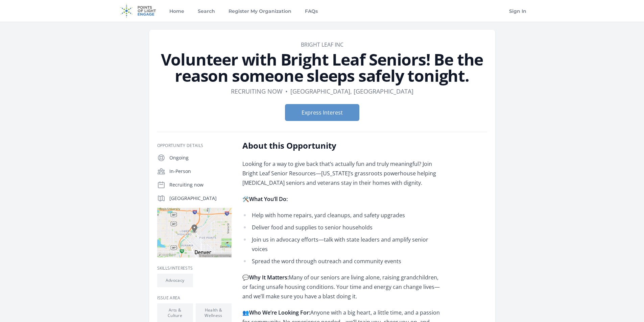 This screenshot has width=644, height=322. What do you see at coordinates (341, 261) in the screenshot?
I see `li: Spread the word through outreach and community events` at bounding box center [341, 261].